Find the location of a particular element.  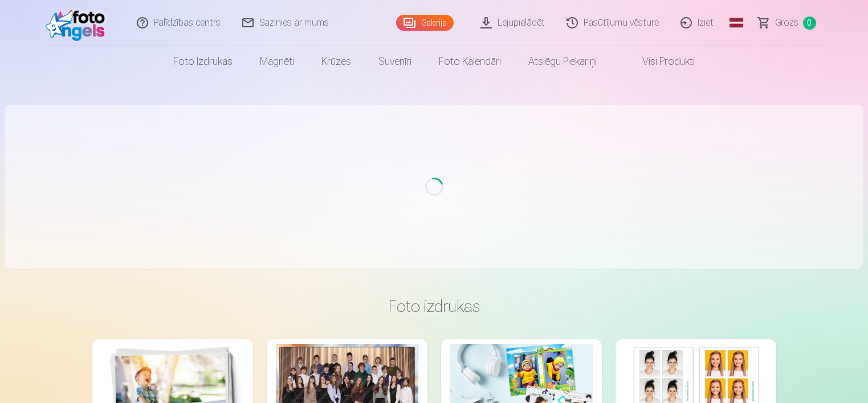

span: 0 is located at coordinates (809, 23).